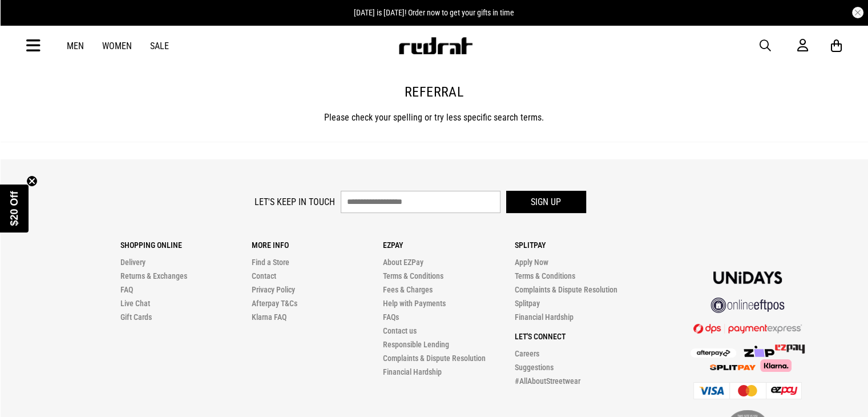  I want to click on a: About EZPay, so click(402, 262).